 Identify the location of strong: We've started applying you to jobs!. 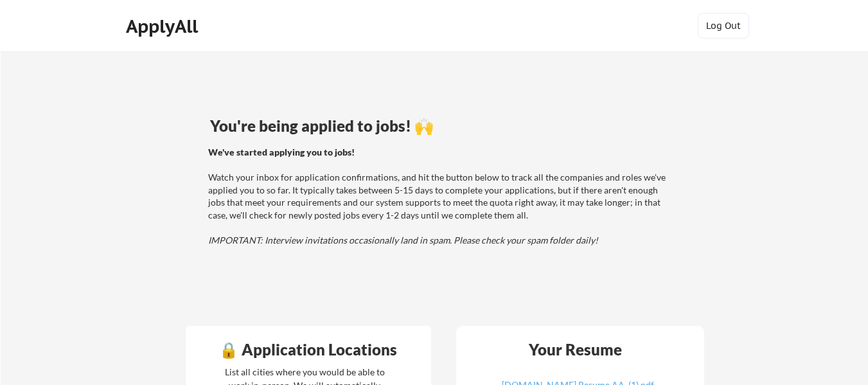
(282, 152).